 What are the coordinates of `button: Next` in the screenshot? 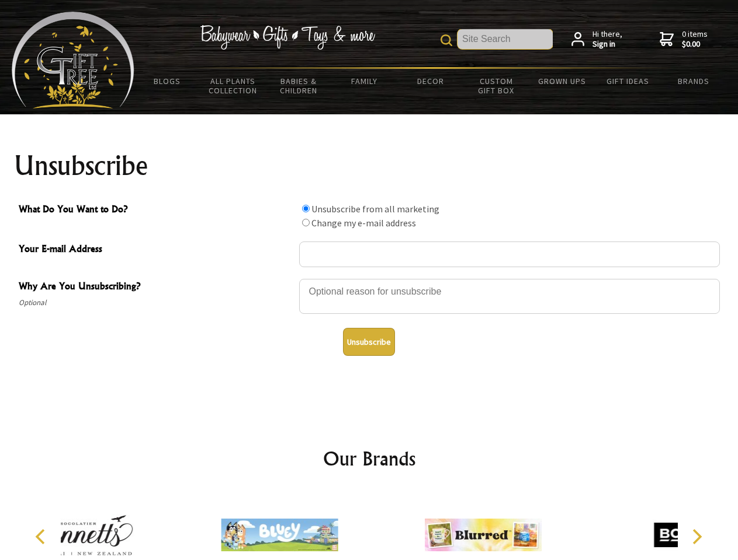 It's located at (696, 537).